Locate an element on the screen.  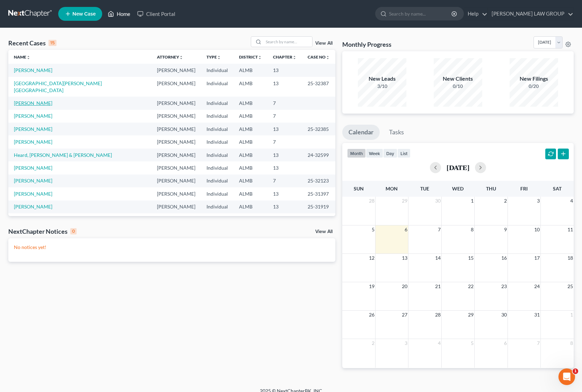
span: 13 is located at coordinates (405, 258).